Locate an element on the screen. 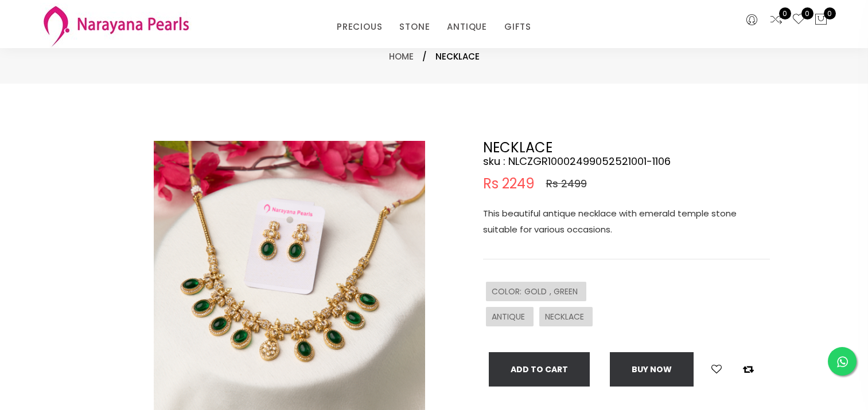 This screenshot has width=868, height=410. span: Rs 2499 is located at coordinates (566, 184).